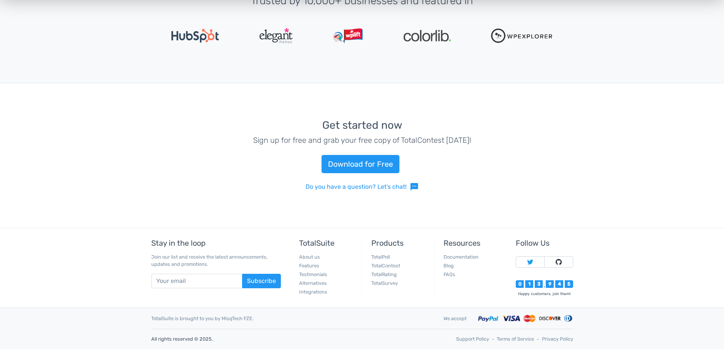 This screenshot has width=724, height=349. What do you see at coordinates (328, 243) in the screenshot?
I see `h5: TotalSuite` at bounding box center [328, 243].